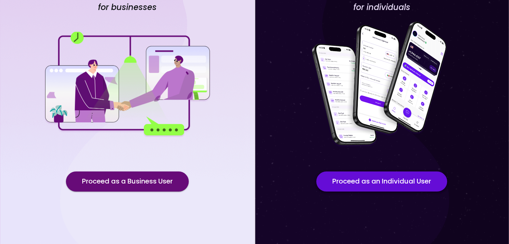  What do you see at coordinates (127, 182) in the screenshot?
I see `button: Proceed as a Business User` at bounding box center [127, 182].